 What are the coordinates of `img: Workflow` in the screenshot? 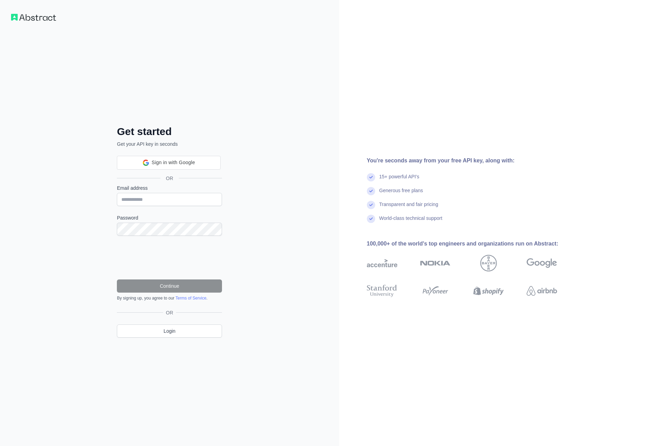 It's located at (34, 17).